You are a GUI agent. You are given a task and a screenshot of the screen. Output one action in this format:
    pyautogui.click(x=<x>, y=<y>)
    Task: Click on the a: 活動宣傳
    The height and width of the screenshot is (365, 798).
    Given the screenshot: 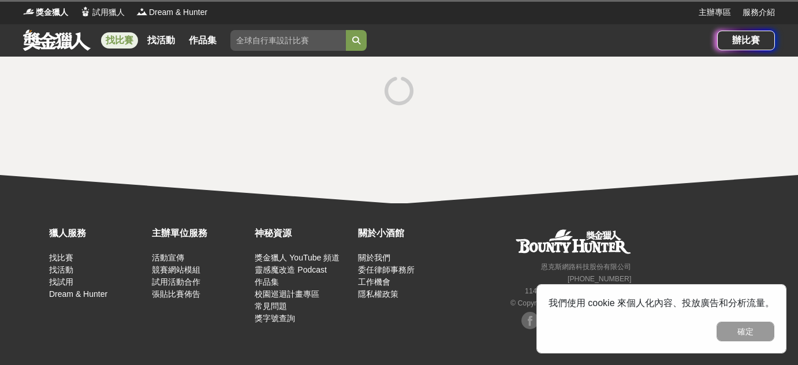 What is the action you would take?
    pyautogui.click(x=168, y=258)
    